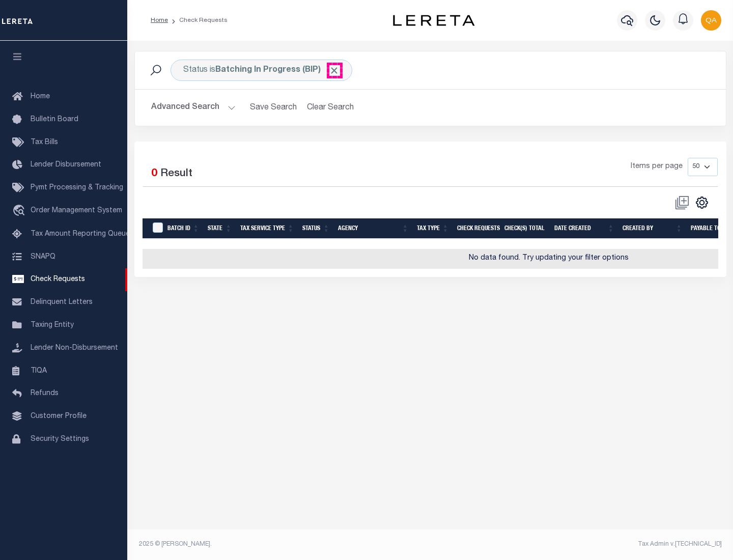 This screenshot has width=733, height=560. What do you see at coordinates (52, 325) in the screenshot?
I see `span: Taxing Entity` at bounding box center [52, 325].